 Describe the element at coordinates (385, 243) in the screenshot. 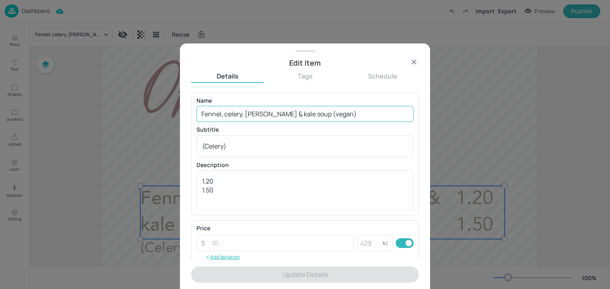

I see `p: kJ` at that location.